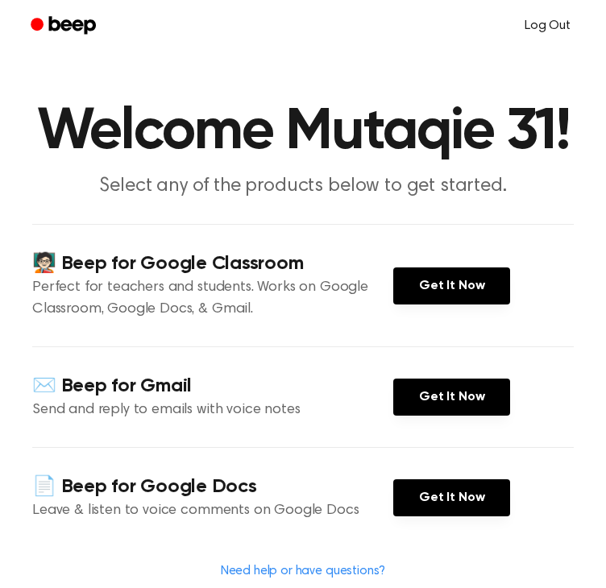  Describe the element at coordinates (547, 26) in the screenshot. I see `a: Log Out` at that location.